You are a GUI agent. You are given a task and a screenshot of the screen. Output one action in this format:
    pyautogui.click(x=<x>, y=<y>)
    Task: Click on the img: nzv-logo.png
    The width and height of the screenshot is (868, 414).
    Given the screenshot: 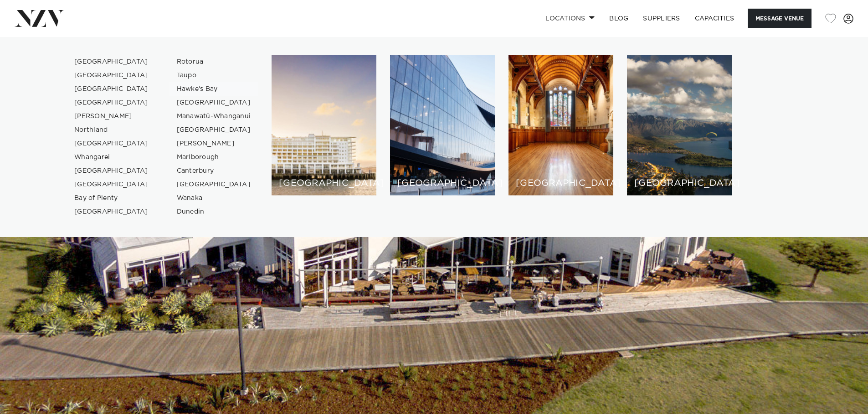 What is the action you would take?
    pyautogui.click(x=39, y=19)
    